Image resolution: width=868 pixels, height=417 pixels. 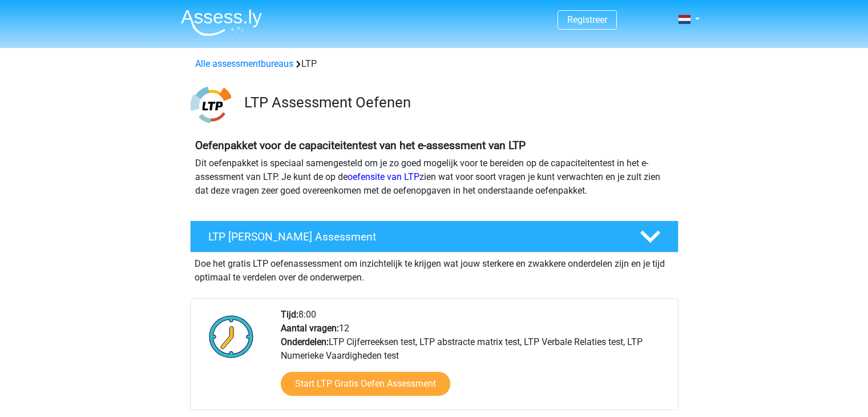 I want to click on h3: LTP Assessment Oefenen, so click(x=457, y=102).